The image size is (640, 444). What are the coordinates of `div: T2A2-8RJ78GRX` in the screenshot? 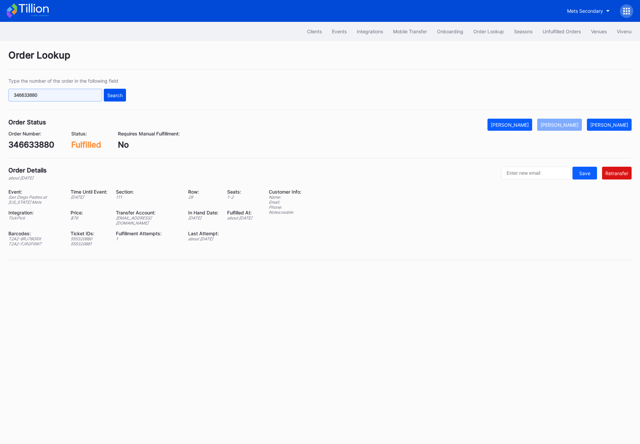 It's located at (35, 239).